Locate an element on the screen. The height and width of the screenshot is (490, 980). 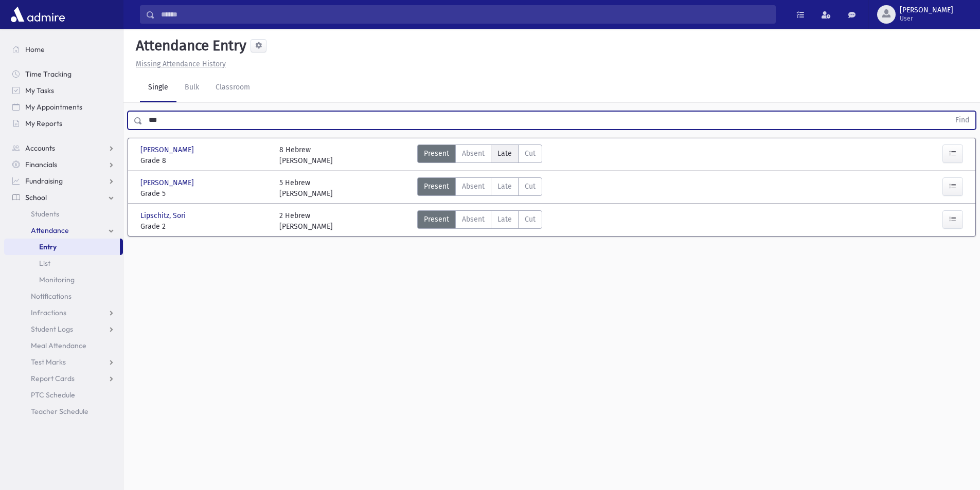
a: Meal Attendance is located at coordinates (63, 345).